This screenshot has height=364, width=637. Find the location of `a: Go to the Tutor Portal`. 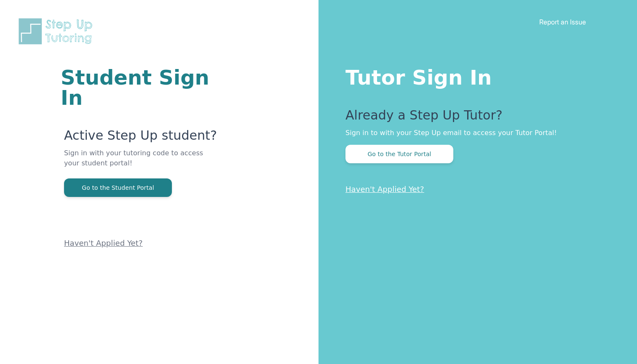

a: Go to the Tutor Portal is located at coordinates (399, 154).